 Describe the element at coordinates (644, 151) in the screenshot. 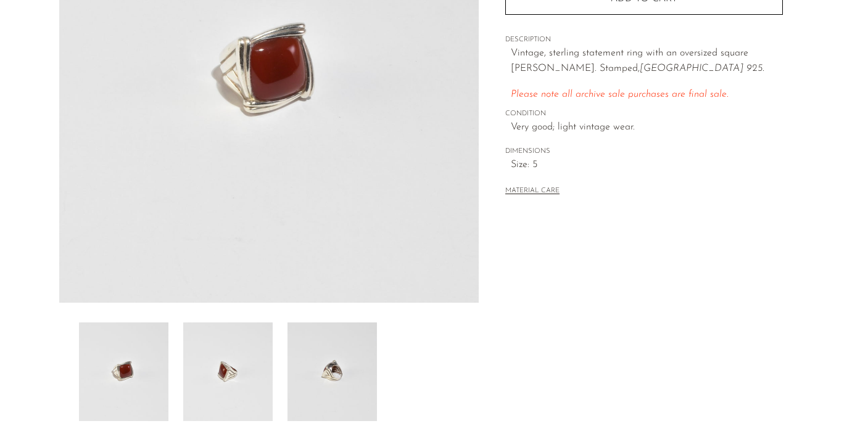

I see `span: DIMENSIONS` at that location.